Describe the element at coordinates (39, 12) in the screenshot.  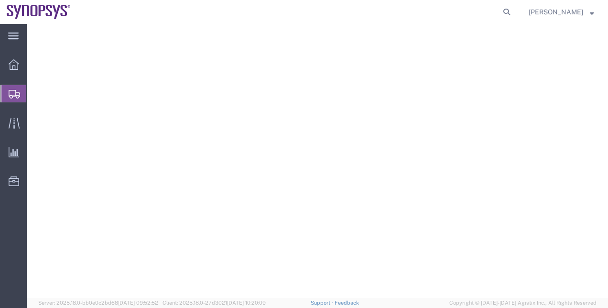
I see `img: logo` at that location.